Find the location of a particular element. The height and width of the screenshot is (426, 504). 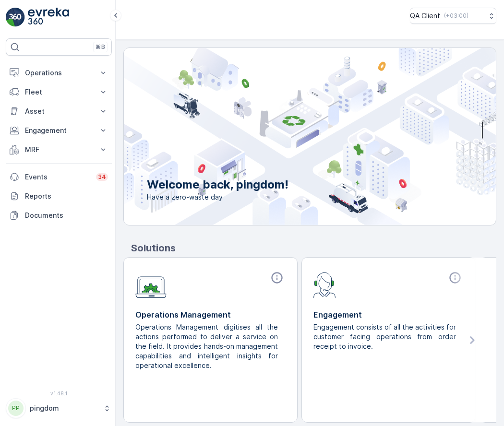

button: Asset is located at coordinates (58, 111).